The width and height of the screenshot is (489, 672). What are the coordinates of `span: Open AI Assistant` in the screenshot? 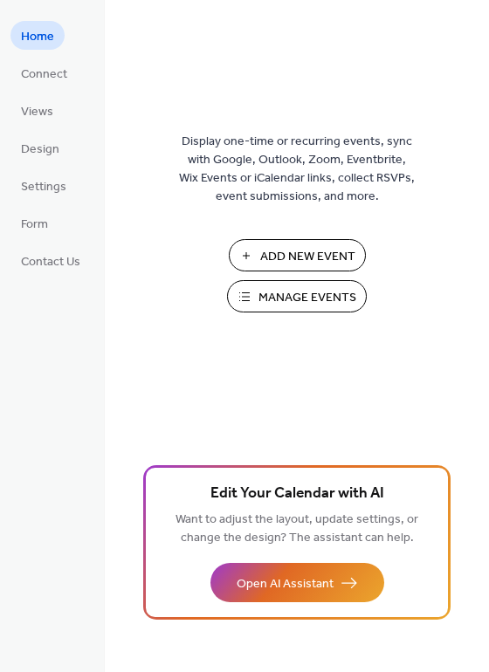 It's located at (285, 584).